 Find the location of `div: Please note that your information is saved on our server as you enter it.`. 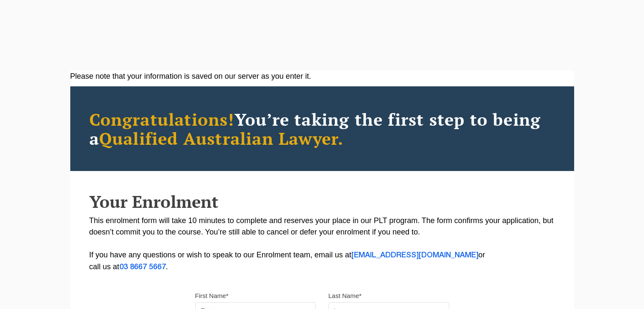

div: Please note that your information is saved on our server as you enter it. is located at coordinates (322, 76).